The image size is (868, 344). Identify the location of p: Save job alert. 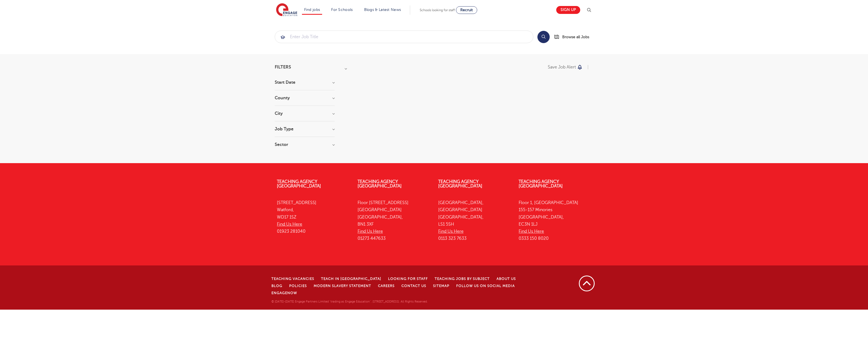
(562, 67).